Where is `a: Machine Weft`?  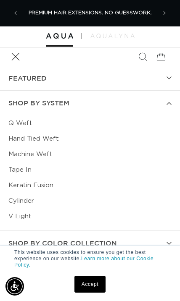 a: Machine Weft is located at coordinates (90, 154).